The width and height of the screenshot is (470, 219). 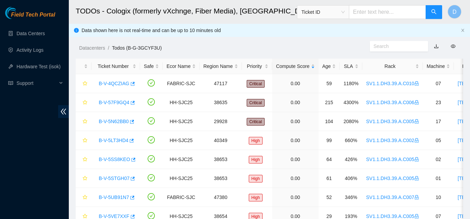 I want to click on span: read, so click(x=11, y=83).